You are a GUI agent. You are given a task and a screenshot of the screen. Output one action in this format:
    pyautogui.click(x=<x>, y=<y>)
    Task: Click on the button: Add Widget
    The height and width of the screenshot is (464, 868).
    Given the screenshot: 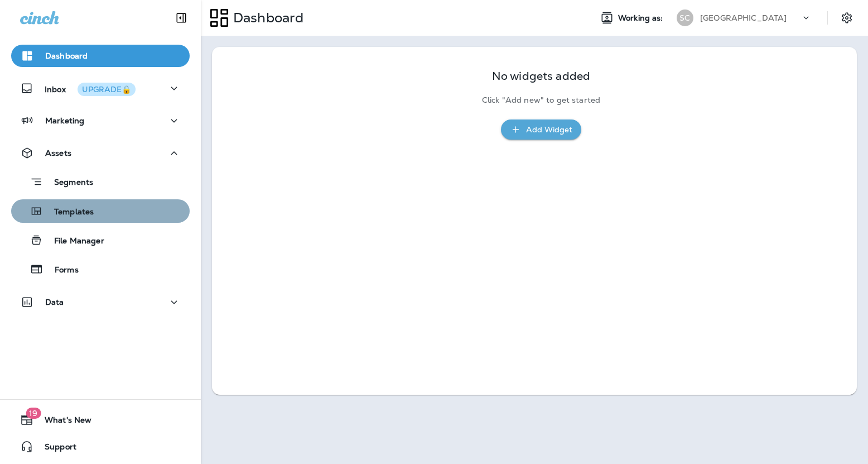 What is the action you would take?
    pyautogui.click(x=541, y=129)
    